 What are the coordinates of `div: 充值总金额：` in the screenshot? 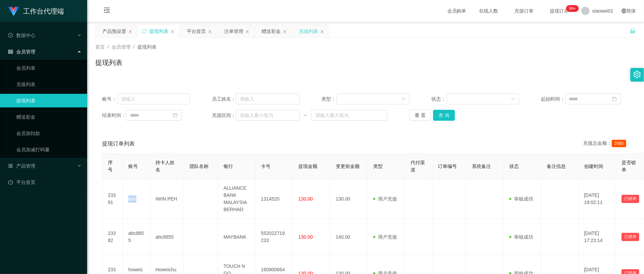 It's located at (606, 144).